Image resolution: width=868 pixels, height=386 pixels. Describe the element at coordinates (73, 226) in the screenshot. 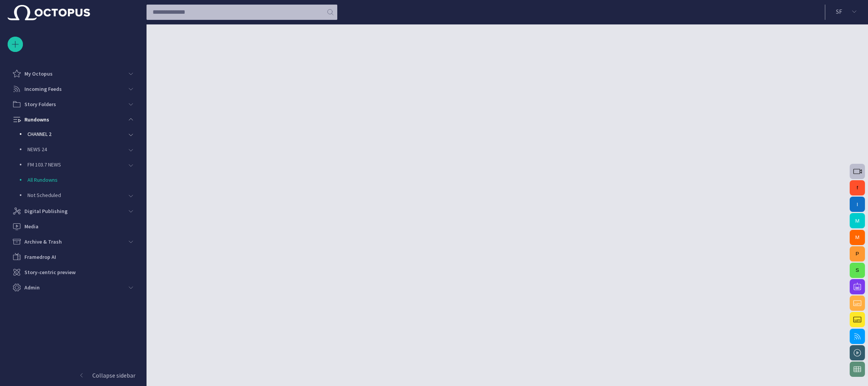

I see `div: Media` at that location.